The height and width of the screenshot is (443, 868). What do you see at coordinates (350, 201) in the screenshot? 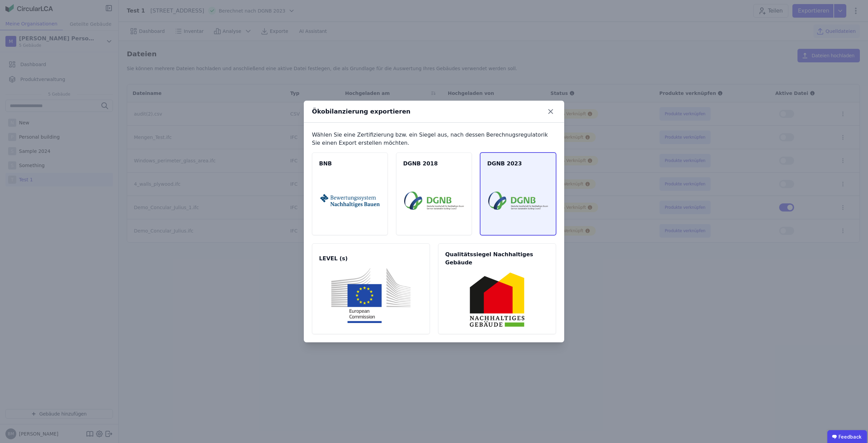
I see `img: bnb` at bounding box center [350, 201].